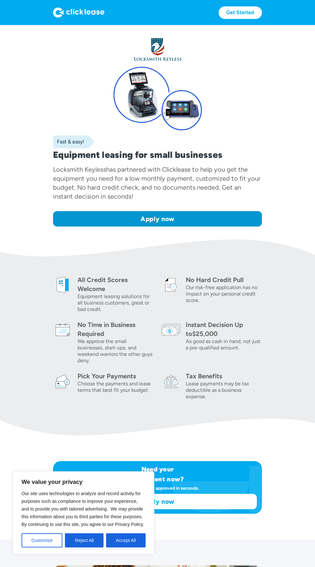  What do you see at coordinates (115, 284) in the screenshot?
I see `div: All Credit Scores Welcome` at bounding box center [115, 284].